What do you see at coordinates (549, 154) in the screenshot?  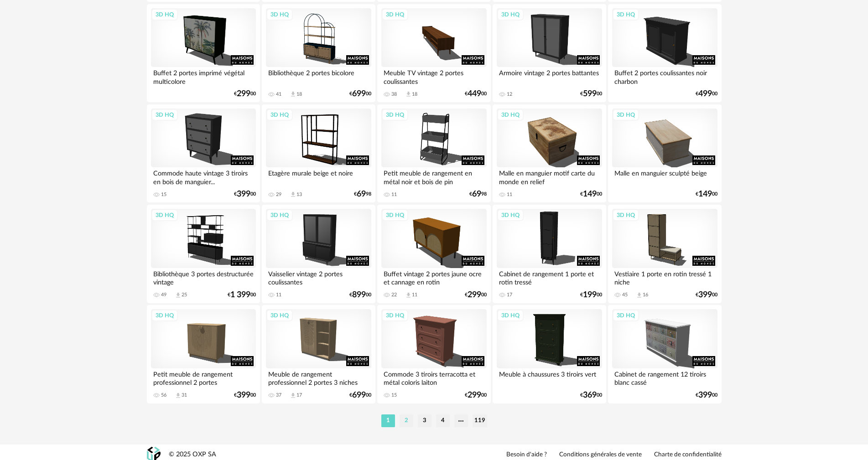 I see `a: 3D HQ Malle en manguier motif carte du monde en relief 11 €14900` at bounding box center [549, 154].